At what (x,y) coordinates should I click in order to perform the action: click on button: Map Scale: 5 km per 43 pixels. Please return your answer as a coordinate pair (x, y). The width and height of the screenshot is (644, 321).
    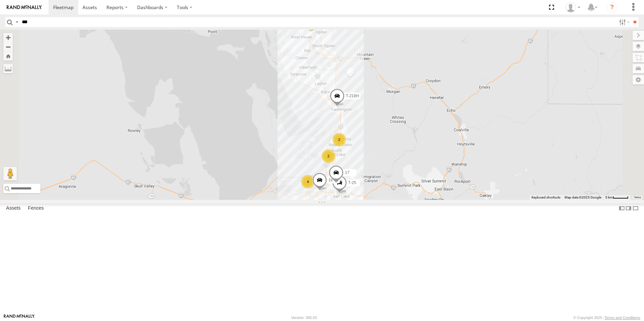
    Looking at the image, I should click on (617, 197).